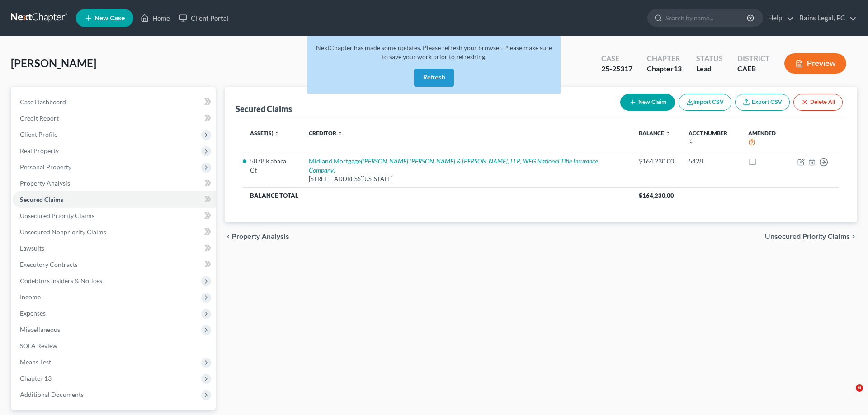 The height and width of the screenshot is (415, 868). I want to click on span: Executory Contracts, so click(49, 264).